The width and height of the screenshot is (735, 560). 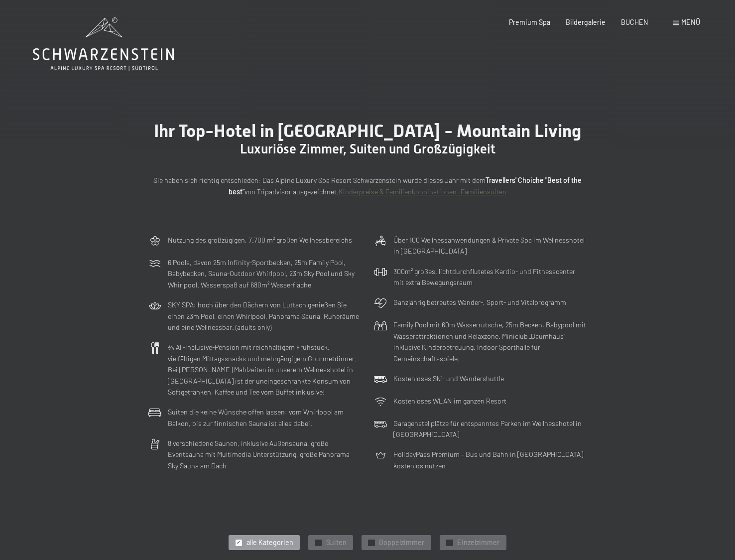 What do you see at coordinates (478, 543) in the screenshot?
I see `span: Einzelzimmer` at bounding box center [478, 543].